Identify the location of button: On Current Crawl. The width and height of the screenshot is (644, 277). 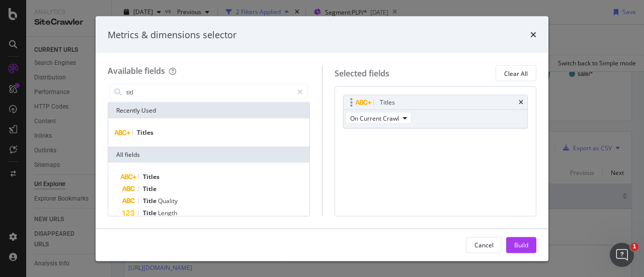
(378, 118).